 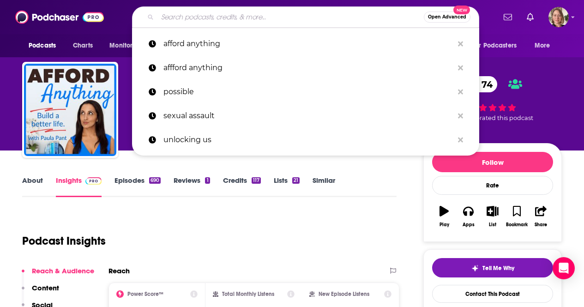 What do you see at coordinates (559, 17) in the screenshot?
I see `span: Logged in as AriFortierPr` at bounding box center [559, 17].